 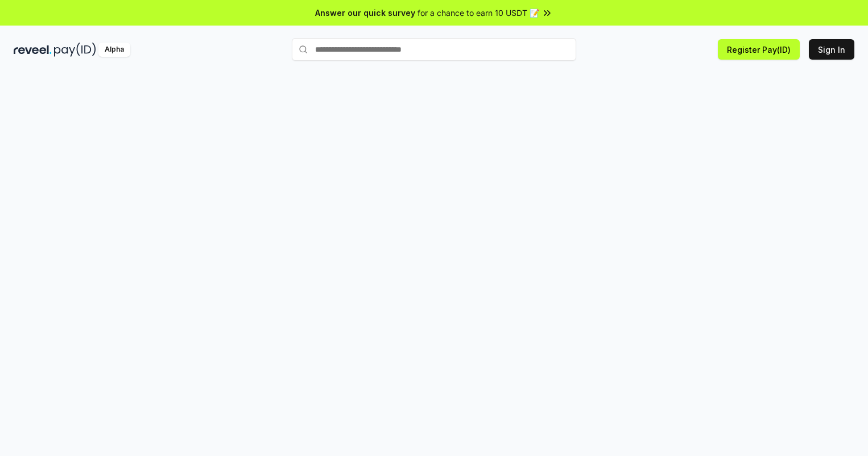 What do you see at coordinates (759, 49) in the screenshot?
I see `button: Register Pay(ID)` at bounding box center [759, 49].